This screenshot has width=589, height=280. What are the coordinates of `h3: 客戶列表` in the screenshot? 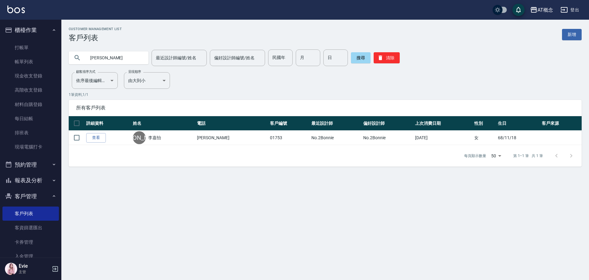 It's located at (95, 38).